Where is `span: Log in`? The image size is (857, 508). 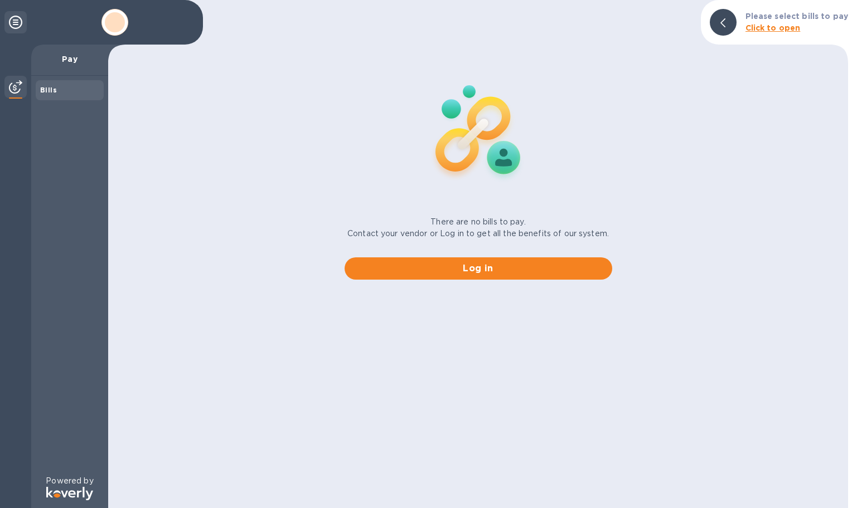 span: Log in is located at coordinates (478, 269).